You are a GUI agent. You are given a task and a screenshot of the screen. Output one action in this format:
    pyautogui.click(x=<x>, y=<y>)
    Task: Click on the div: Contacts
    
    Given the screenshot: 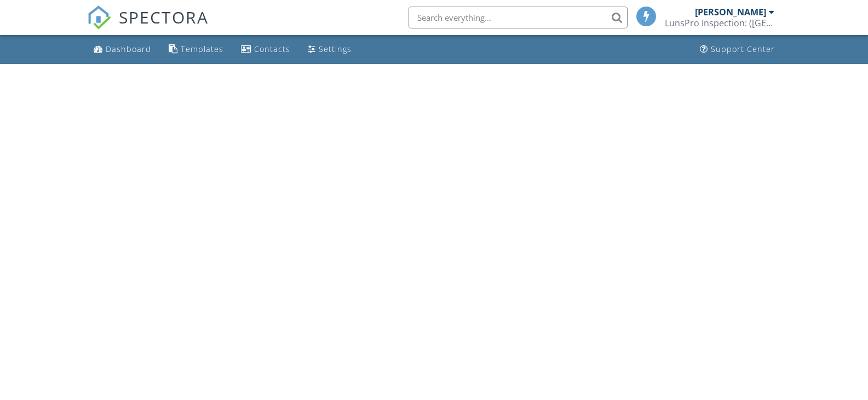 What is the action you would take?
    pyautogui.click(x=272, y=49)
    